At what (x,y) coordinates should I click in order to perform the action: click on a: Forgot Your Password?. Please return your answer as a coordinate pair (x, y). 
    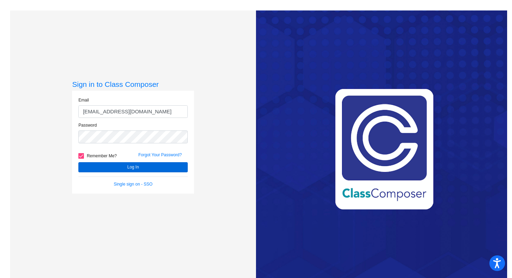
    Looking at the image, I should click on (160, 155).